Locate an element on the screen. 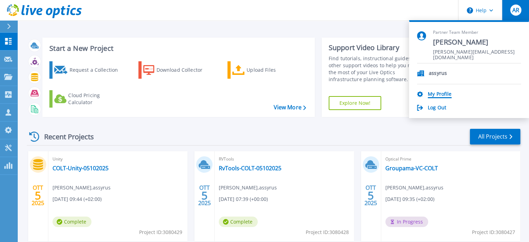  div: Support Video Library is located at coordinates (378, 48).